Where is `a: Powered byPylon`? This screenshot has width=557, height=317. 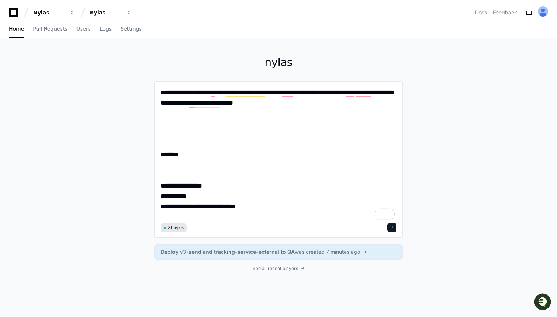 a: Powered byPylon is located at coordinates (71, 80).